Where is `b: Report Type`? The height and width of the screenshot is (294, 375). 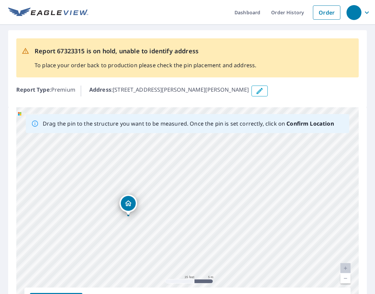
b: Report Type is located at coordinates (33, 90).